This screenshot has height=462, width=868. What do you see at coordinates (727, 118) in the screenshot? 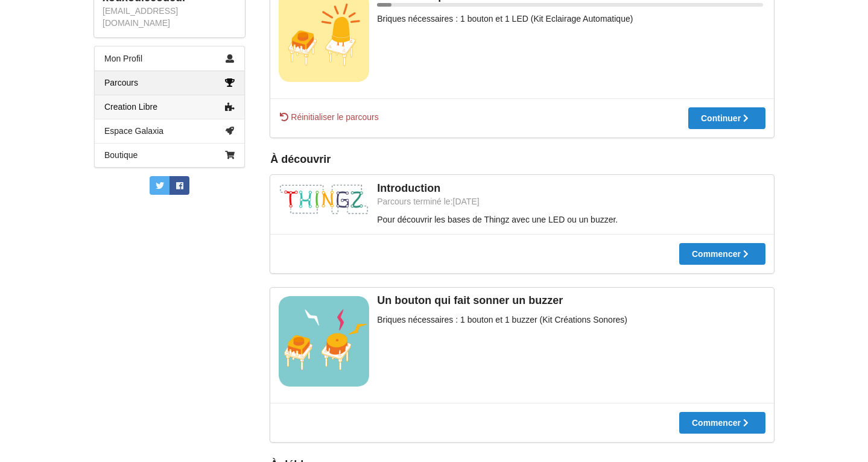
I see `div: Continuer` at bounding box center [727, 118].